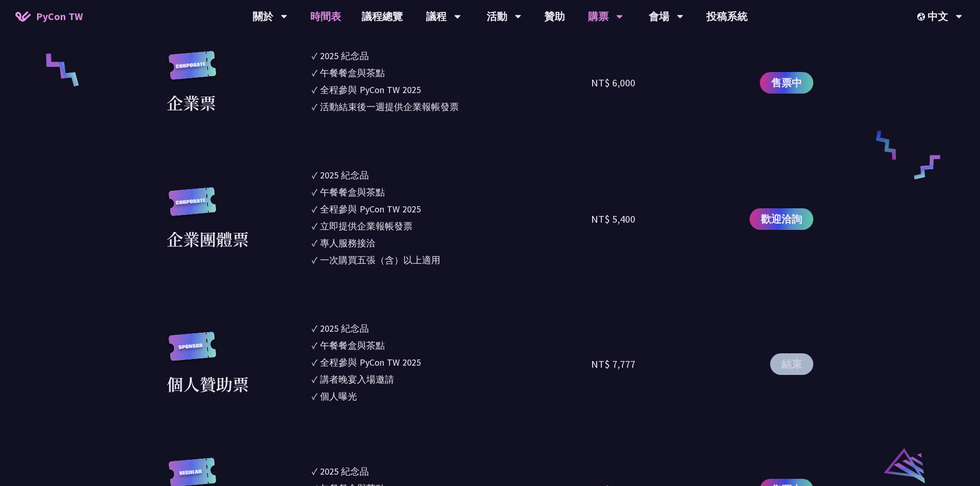  What do you see at coordinates (613, 83) in the screenshot?
I see `div: NT$ 6,000` at bounding box center [613, 83].